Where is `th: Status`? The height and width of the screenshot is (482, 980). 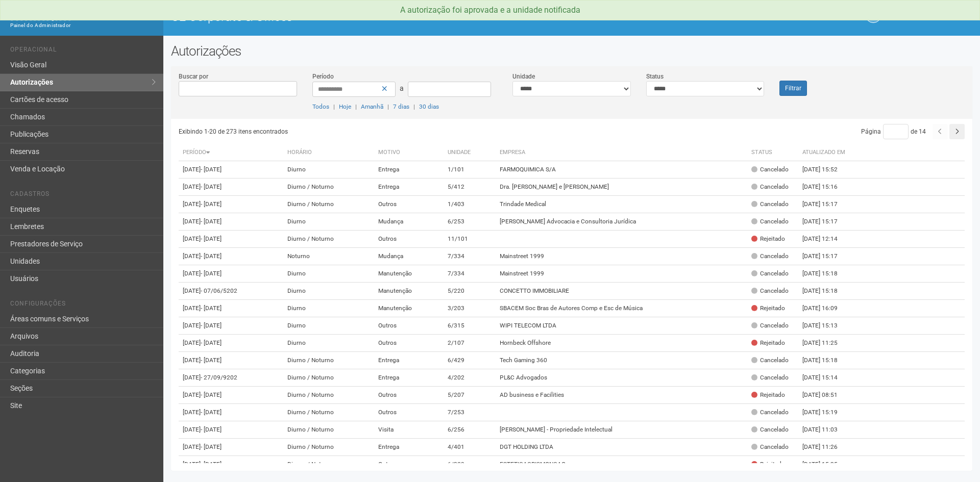 th: Status is located at coordinates (773, 153).